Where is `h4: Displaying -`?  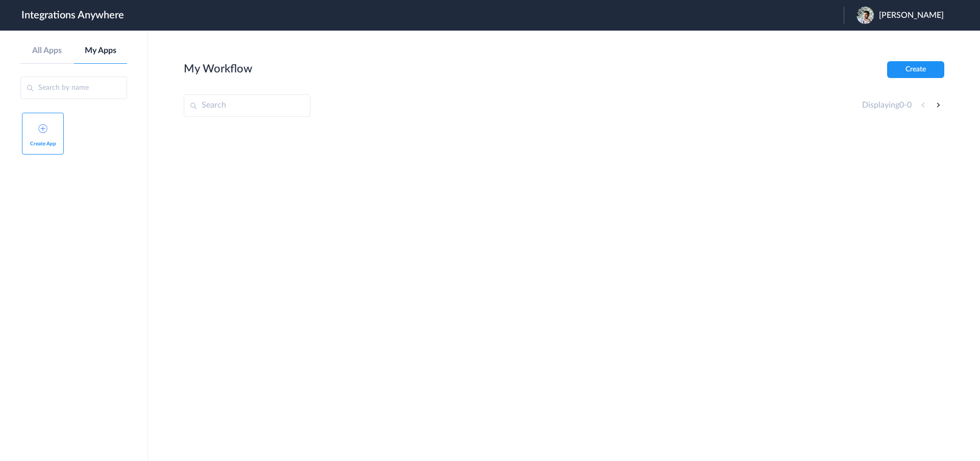
h4: Displaying - is located at coordinates (887, 105).